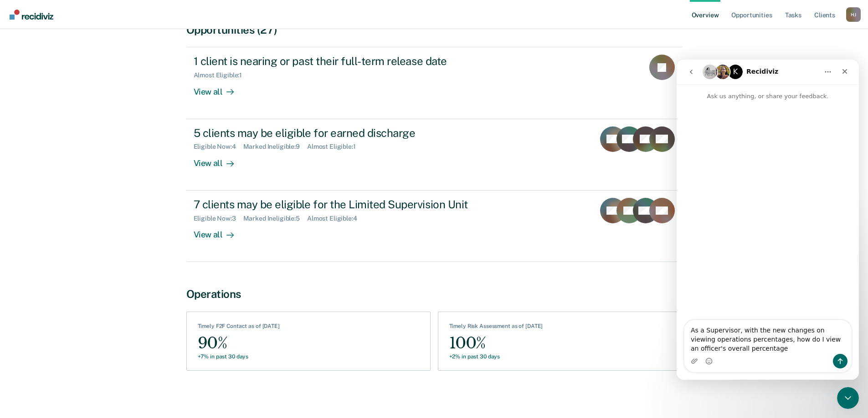  What do you see at coordinates (434, 155) in the screenshot?
I see `a: 5 clients may be eligible for earned dischargeEligible Now:4Marked Ineligible:9Almost Eligible:1V...` at bounding box center [434, 155].